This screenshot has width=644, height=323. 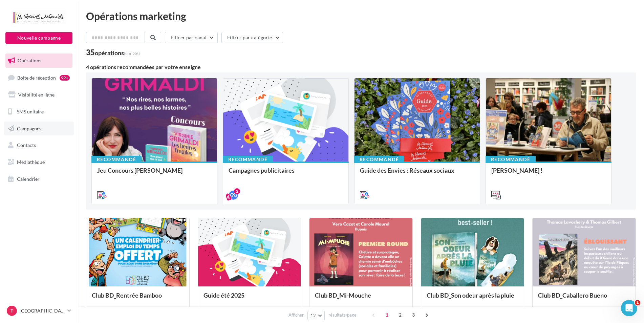 What do you see at coordinates (191, 38) in the screenshot?
I see `button: Filtrer par canal` at bounding box center [191, 38].